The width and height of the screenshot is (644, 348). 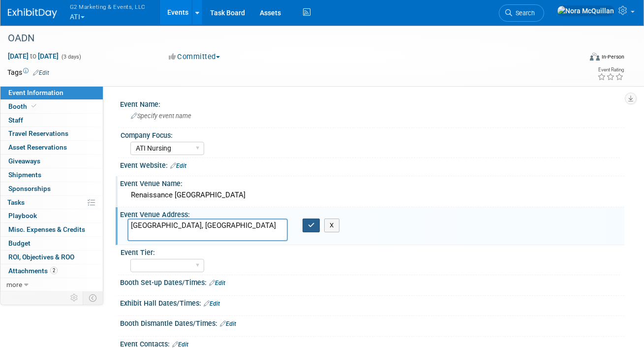 I want to click on span: Attachments, so click(x=33, y=271).